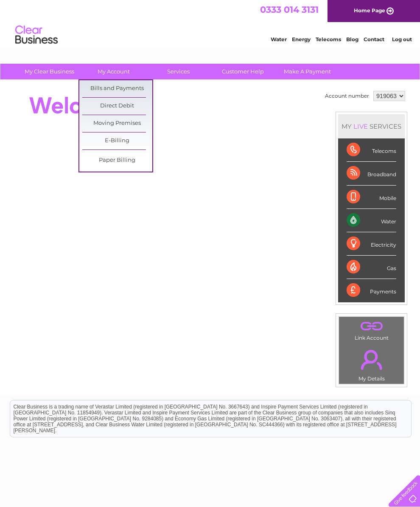  What do you see at coordinates (401, 39) in the screenshot?
I see `a: Log out` at bounding box center [401, 39].